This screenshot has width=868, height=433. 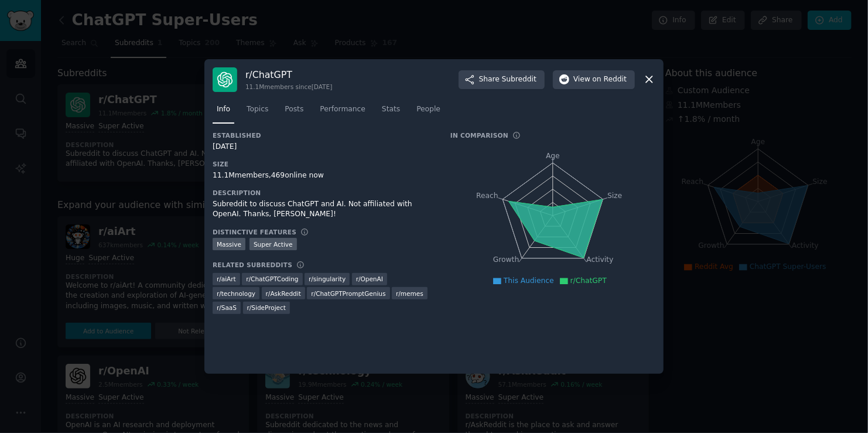 I want to click on span: Info, so click(x=224, y=109).